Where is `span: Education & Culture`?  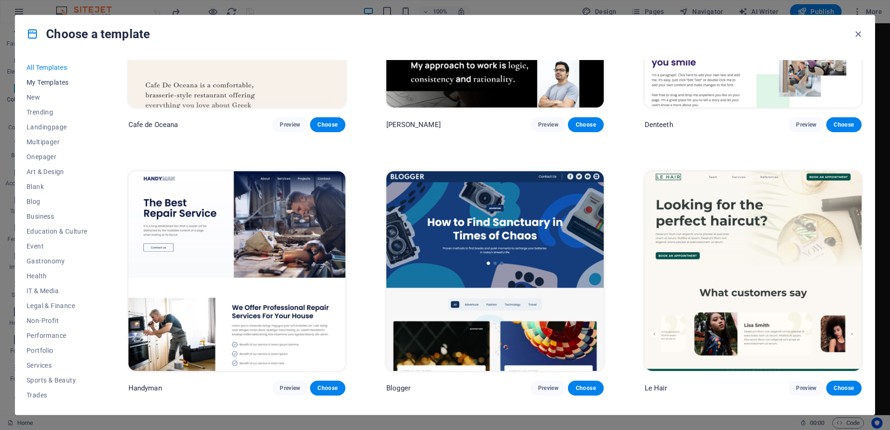 span: Education & Culture is located at coordinates (57, 231).